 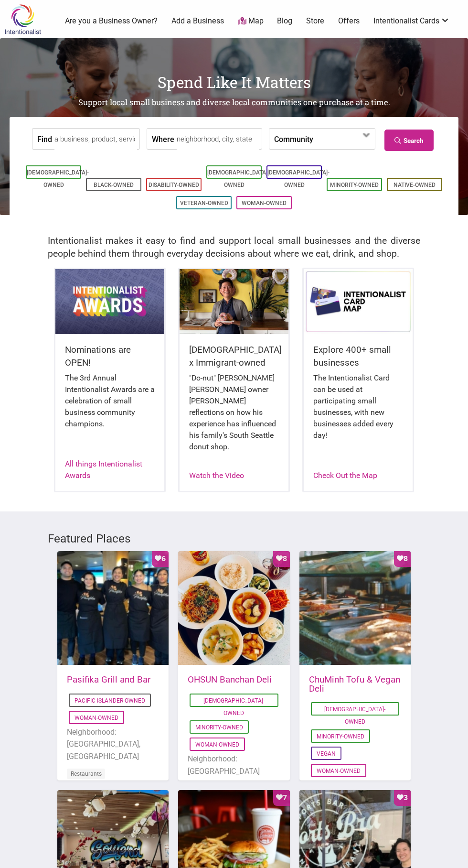 What do you see at coordinates (349, 21) in the screenshot?
I see `a: Offers` at bounding box center [349, 21].